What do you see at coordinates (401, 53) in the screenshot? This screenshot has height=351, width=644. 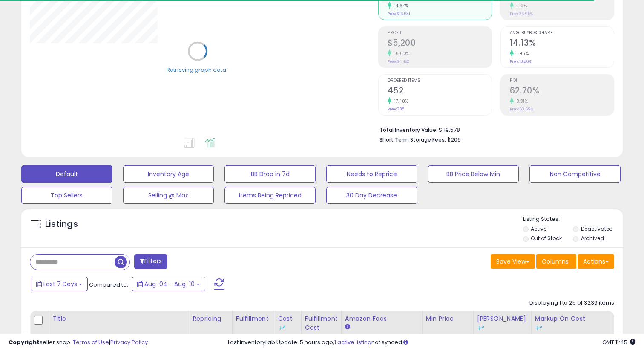 I see `small: 16.00%` at bounding box center [401, 53].